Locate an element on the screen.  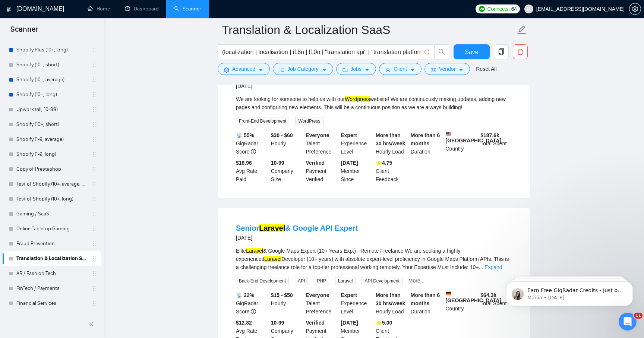
span: Front-End Development is located at coordinates (262, 121).